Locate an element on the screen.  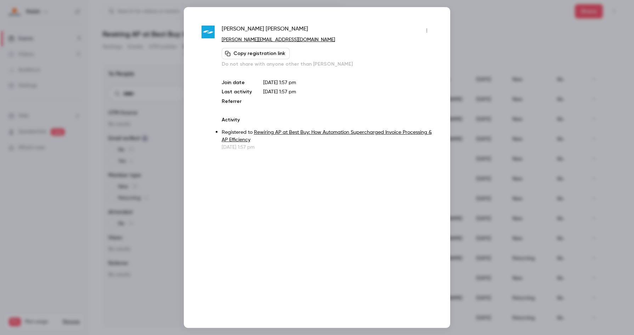
p: Join date is located at coordinates (237, 83).